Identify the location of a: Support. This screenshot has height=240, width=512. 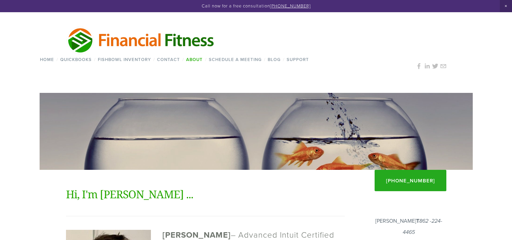
(298, 59).